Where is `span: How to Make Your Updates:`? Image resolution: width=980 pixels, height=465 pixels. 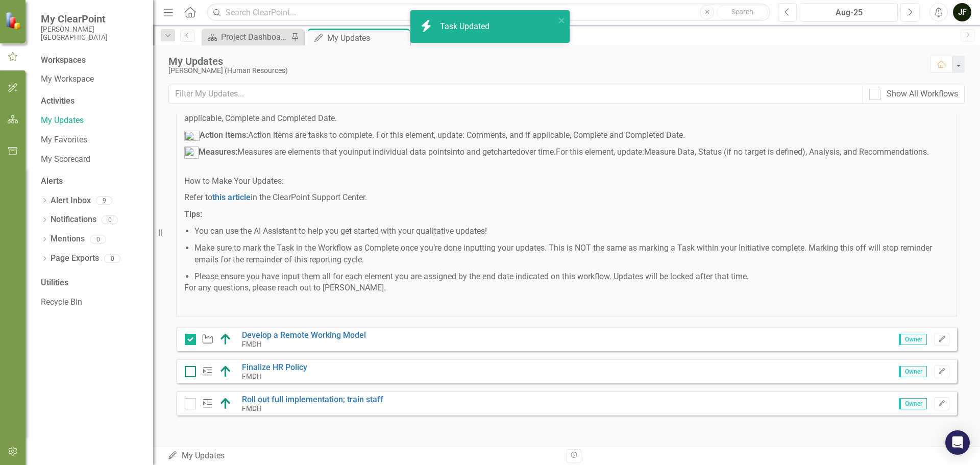 span: How to Make Your Updates: is located at coordinates (234, 181).